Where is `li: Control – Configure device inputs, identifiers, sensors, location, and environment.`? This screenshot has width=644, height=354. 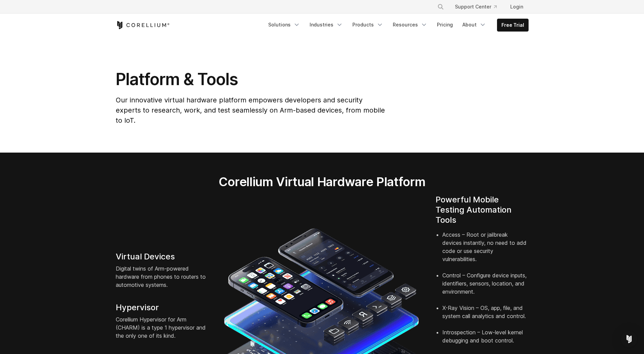
li: Control – Configure device inputs, identifiers, sensors, location, and environment. is located at coordinates (486, 288).